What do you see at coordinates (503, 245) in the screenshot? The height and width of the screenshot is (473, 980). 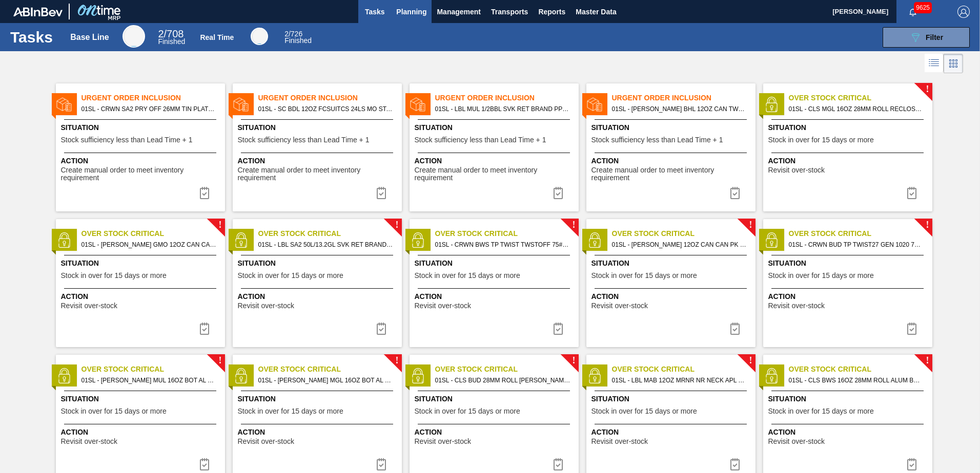 I see `span: 01SL - CRWN BWS TP TWIST TWSTOFF 75# 2-COLR 1458-H` at bounding box center [503, 245].